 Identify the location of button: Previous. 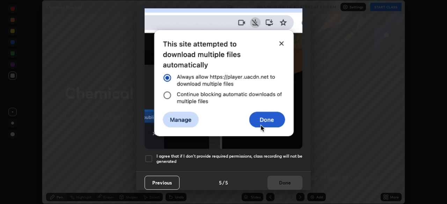
(162, 183).